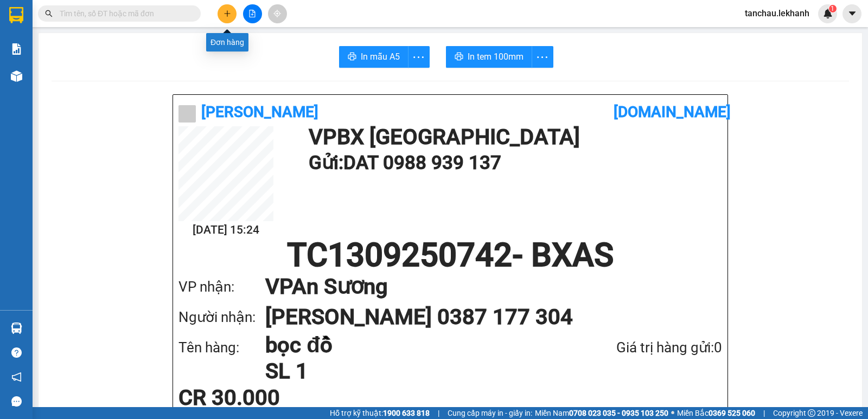 The width and height of the screenshot is (868, 419). Describe the element at coordinates (64, 56) in the screenshot. I see `div: 0988939137` at that location.